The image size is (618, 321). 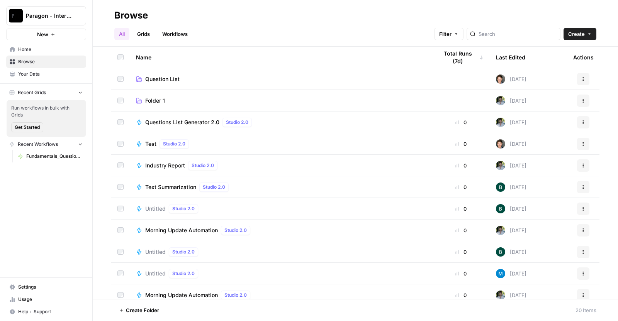 I want to click on span: Industry Report, so click(x=165, y=166).